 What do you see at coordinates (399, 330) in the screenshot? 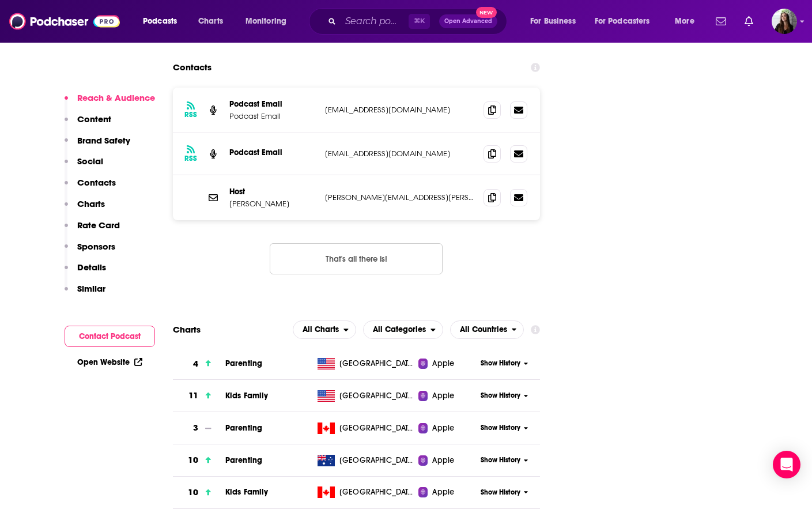
I see `span: All Categories` at bounding box center [399, 330].